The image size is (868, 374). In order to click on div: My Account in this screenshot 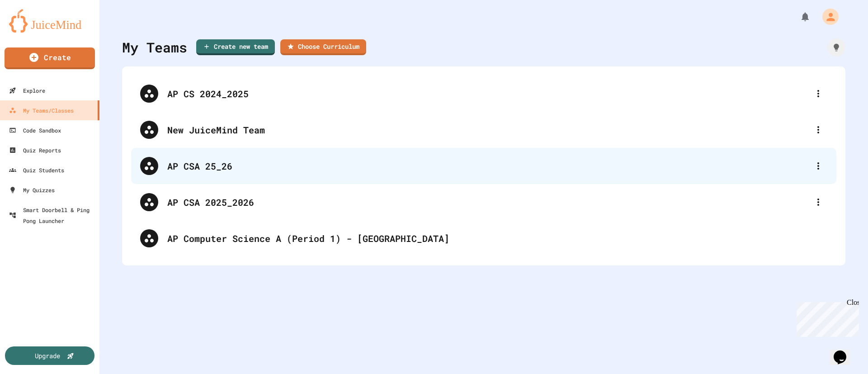, I will do `click(827, 17)`.